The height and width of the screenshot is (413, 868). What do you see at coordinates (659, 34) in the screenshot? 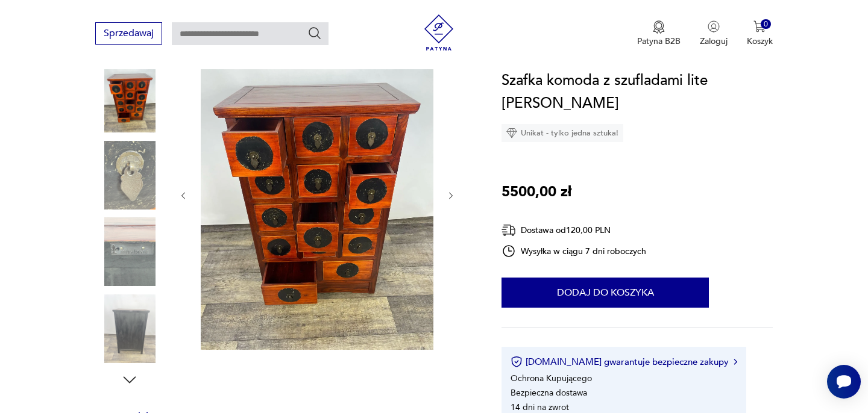
I see `a: Ikona medaluPatyna B2B` at bounding box center [659, 34].